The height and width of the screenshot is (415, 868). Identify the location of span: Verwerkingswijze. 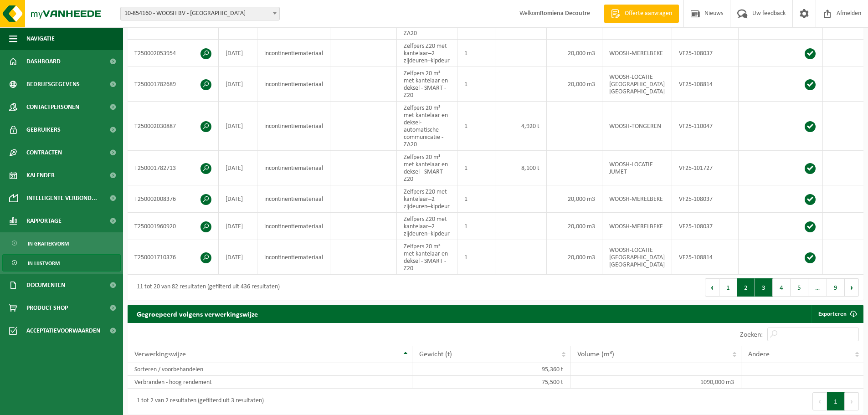
(160, 355).